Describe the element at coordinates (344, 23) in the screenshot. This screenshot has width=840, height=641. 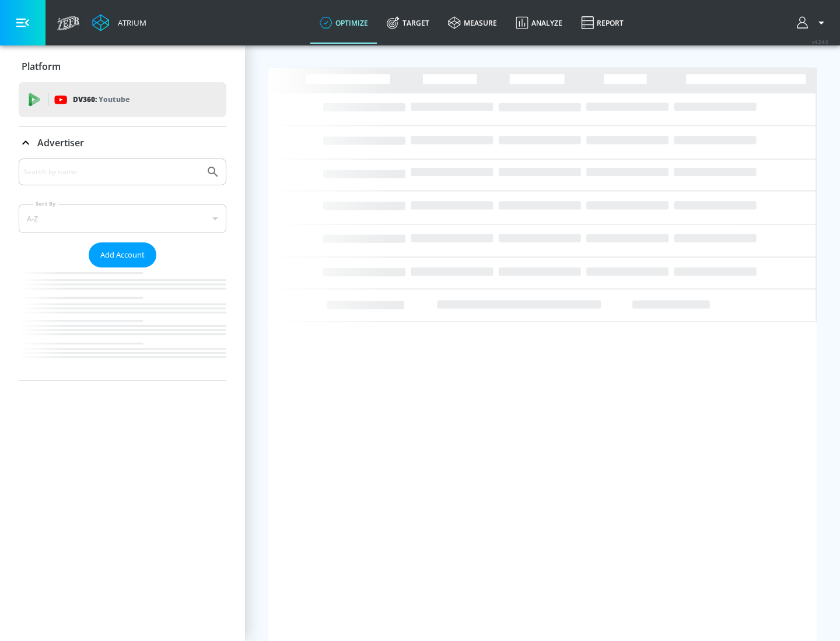
I see `a: optimize` at that location.